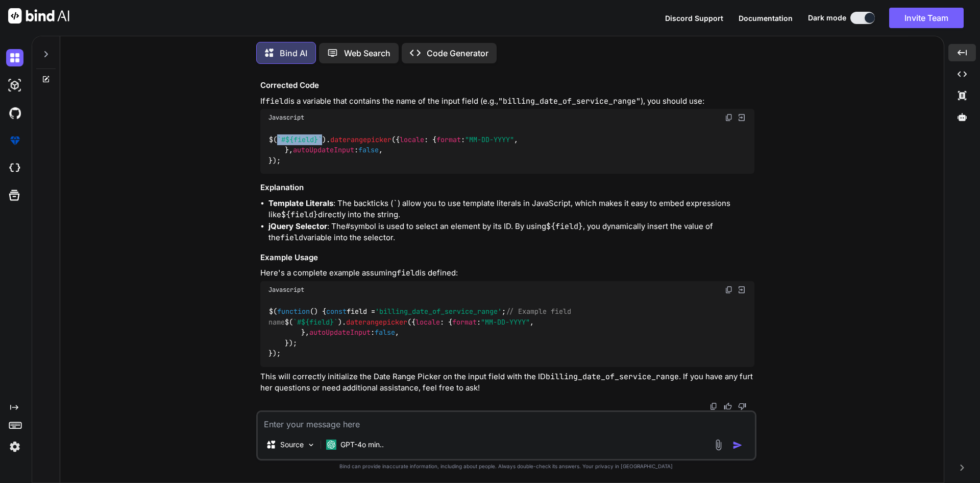 The image size is (980, 483). What do you see at coordinates (293, 53) in the screenshot?
I see `p: Bind AI` at bounding box center [293, 53].